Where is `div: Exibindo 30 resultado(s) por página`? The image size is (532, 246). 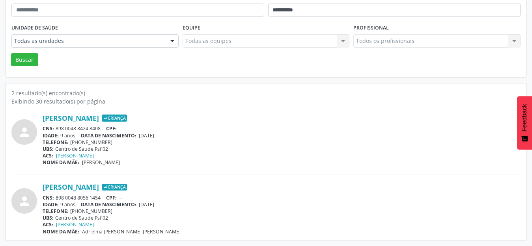
div: Exibindo 30 resultado(s) por página is located at coordinates (266, 101).